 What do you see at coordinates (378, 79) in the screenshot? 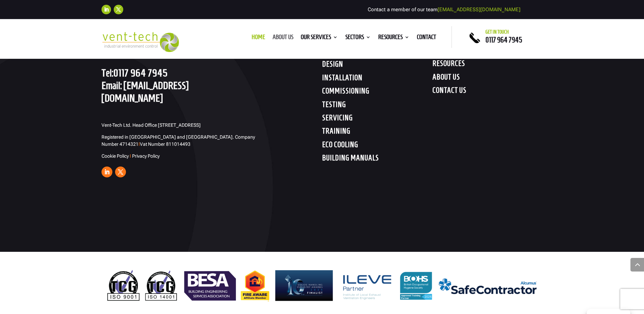
I see `h4: INSTALLATION` at bounding box center [378, 79].